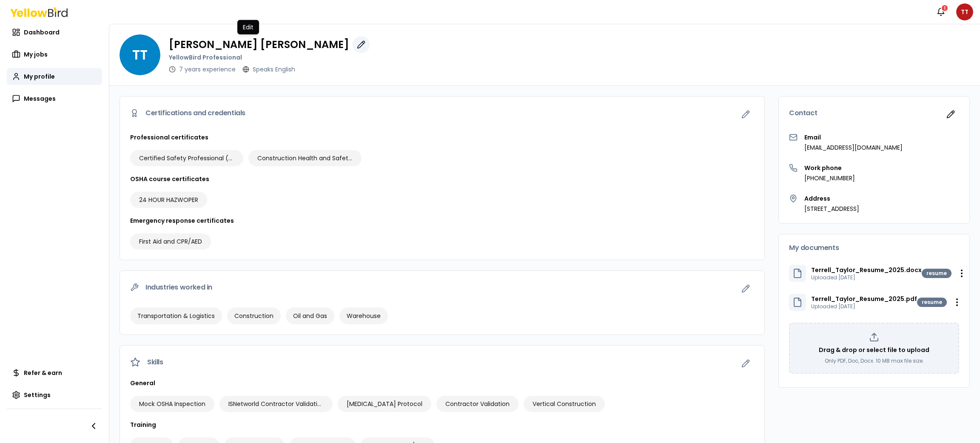 The height and width of the screenshot is (443, 980). Describe the element at coordinates (54, 77) in the screenshot. I see `a: My profile` at that location.